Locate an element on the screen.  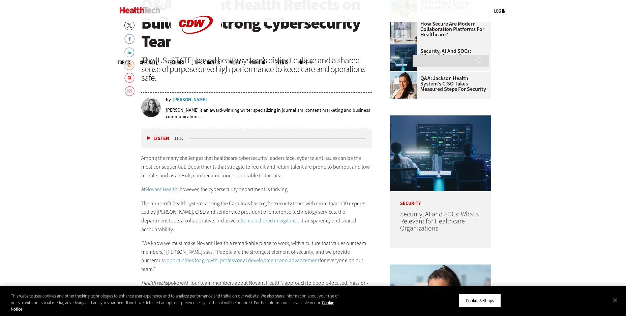
p: Security is located at coordinates (440, 199).